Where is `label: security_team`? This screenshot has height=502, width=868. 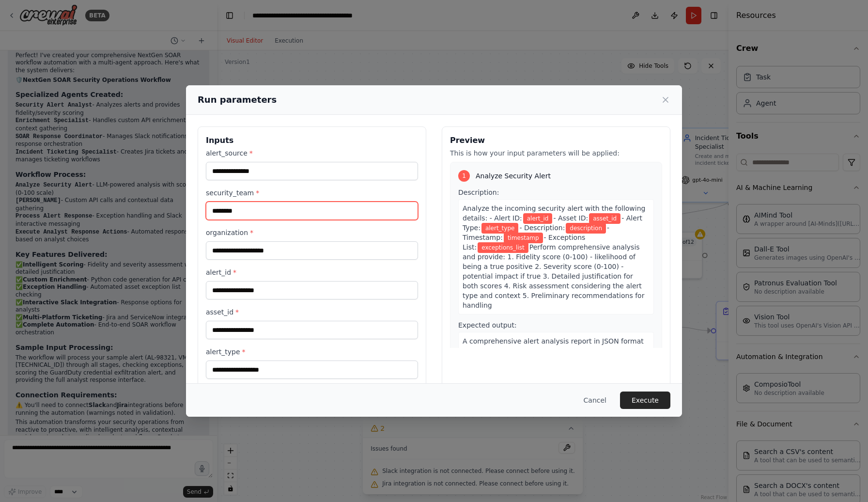
label: security_team is located at coordinates (312, 193).